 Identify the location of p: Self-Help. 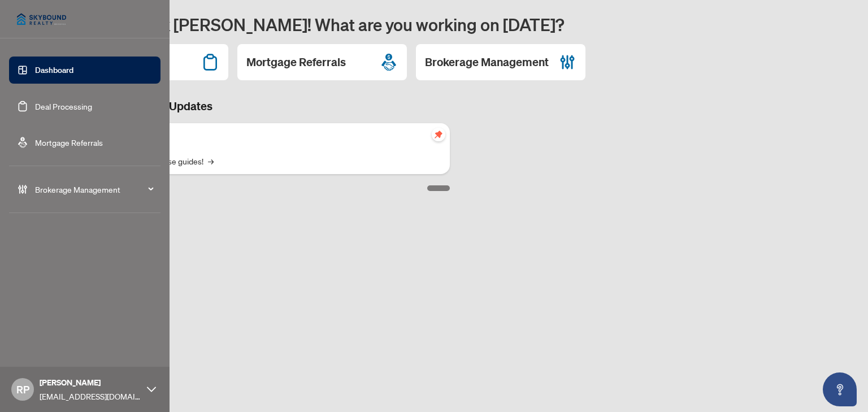
(280, 136).